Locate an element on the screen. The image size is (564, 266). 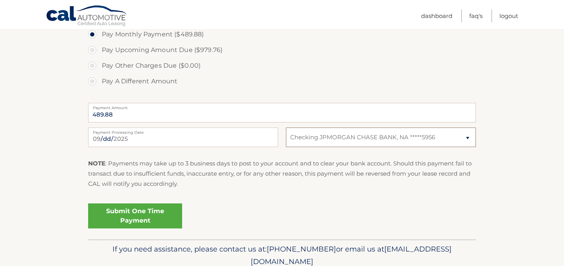
a: Submit One Time Payment is located at coordinates (135, 216).